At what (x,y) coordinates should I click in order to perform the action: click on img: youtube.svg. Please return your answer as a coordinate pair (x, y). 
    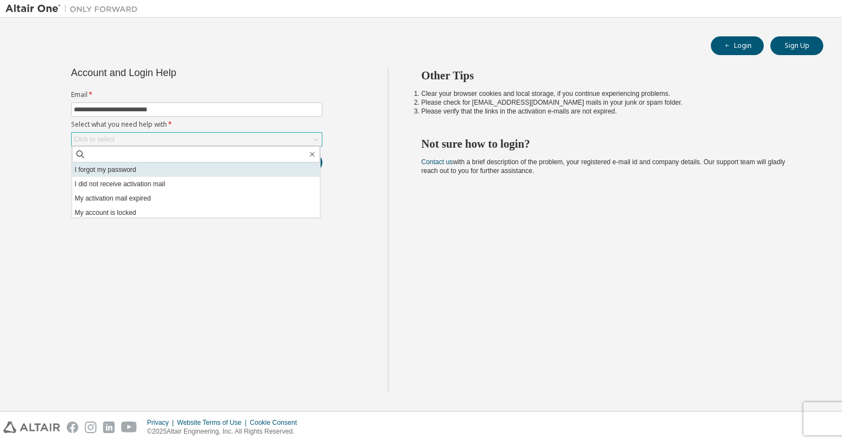
    Looking at the image, I should click on (129, 427).